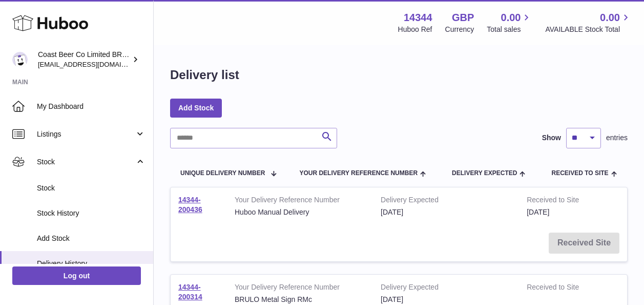 Image resolution: width=644 pixels, height=305 pixels. What do you see at coordinates (196, 108) in the screenshot?
I see `a: Add Stock` at bounding box center [196, 108].